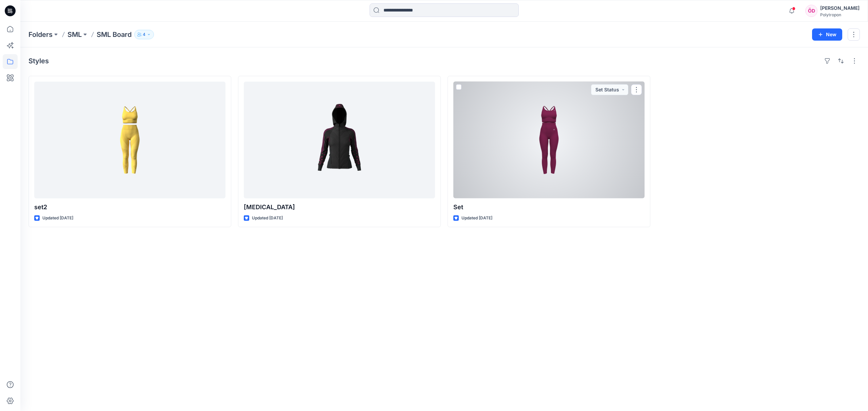  Describe the element at coordinates (114, 35) in the screenshot. I see `p: SML Board` at that location.